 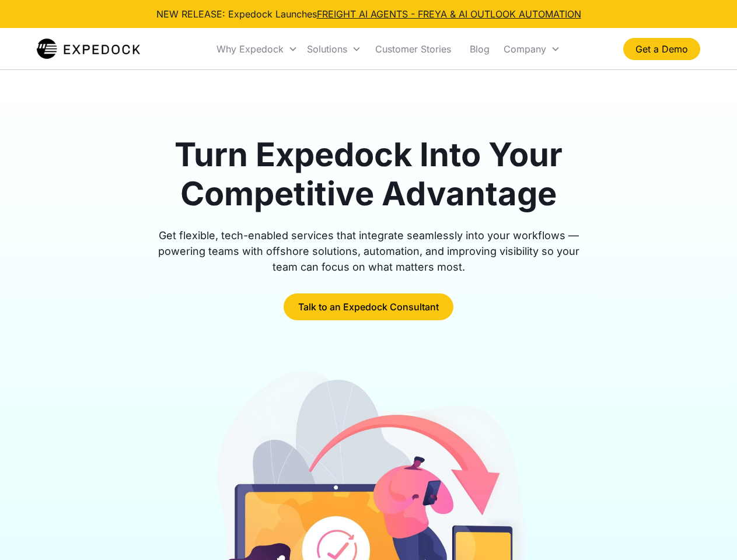 What do you see at coordinates (369, 251) in the screenshot?
I see `div: Get flexible, tech-enabled services that integrate seamlessly into your workflows — powering team...` at bounding box center [369, 251].